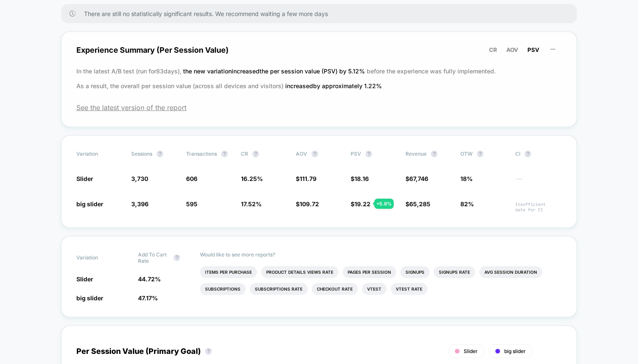 This screenshot has height=364, width=638. I want to click on span: See the latest version of the report, so click(319, 108).